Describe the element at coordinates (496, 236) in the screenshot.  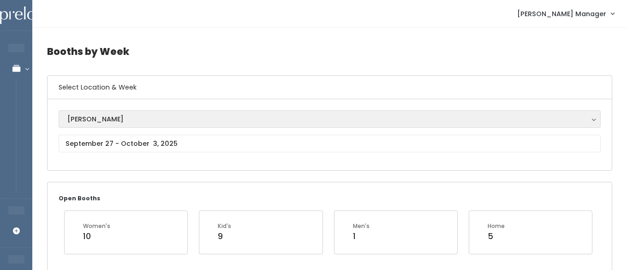
I see `div: 5` at that location.